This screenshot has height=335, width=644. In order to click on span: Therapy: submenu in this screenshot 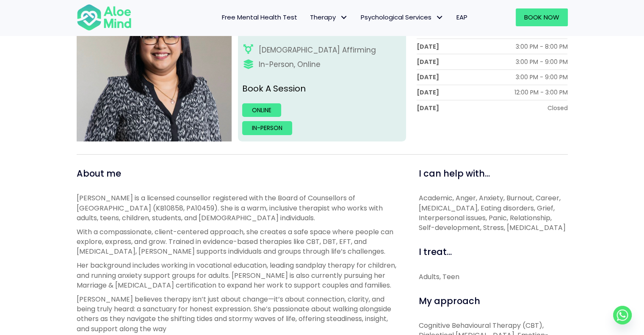, I will do `click(344, 17)`.